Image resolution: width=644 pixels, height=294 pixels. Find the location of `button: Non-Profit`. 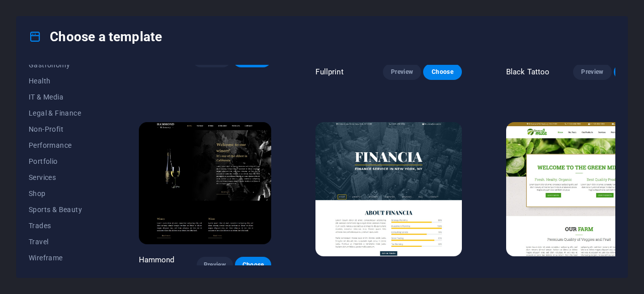

button: Non-Profit is located at coordinates (62, 129).